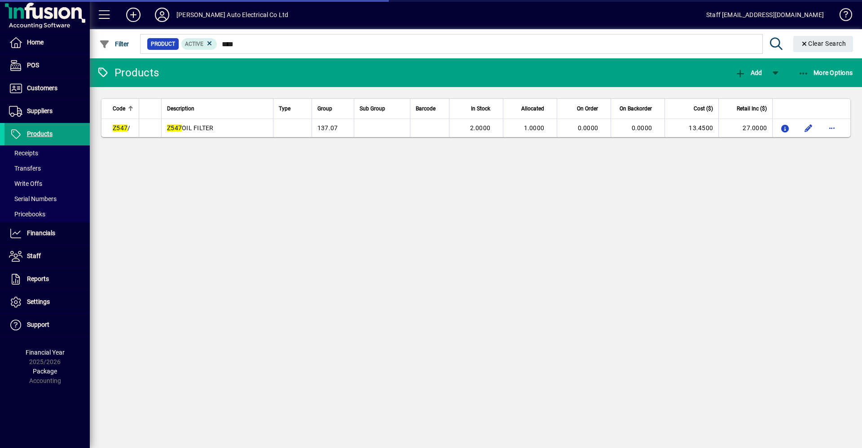 The image size is (862, 448). Describe the element at coordinates (128, 73) in the screenshot. I see `div: Products` at that location.